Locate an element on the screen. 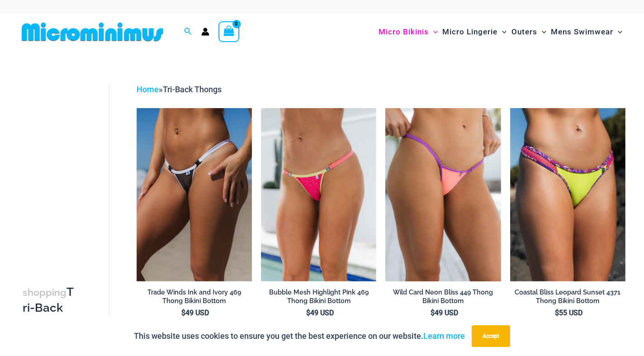 This screenshot has width=644, height=356. h2: Bubble Mesh Highlight Pink 469 Thong Bikini Bottom is located at coordinates (318, 296).